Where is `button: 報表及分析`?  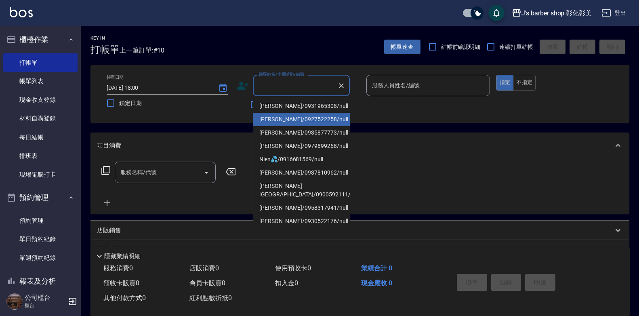
button: 報表及分析 is located at coordinates (40, 281).